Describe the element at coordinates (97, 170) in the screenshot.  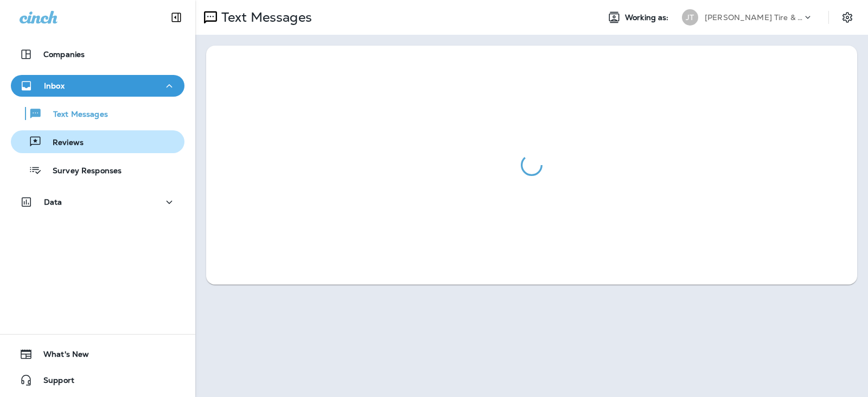
I see `button: Survey Responses` at that location.